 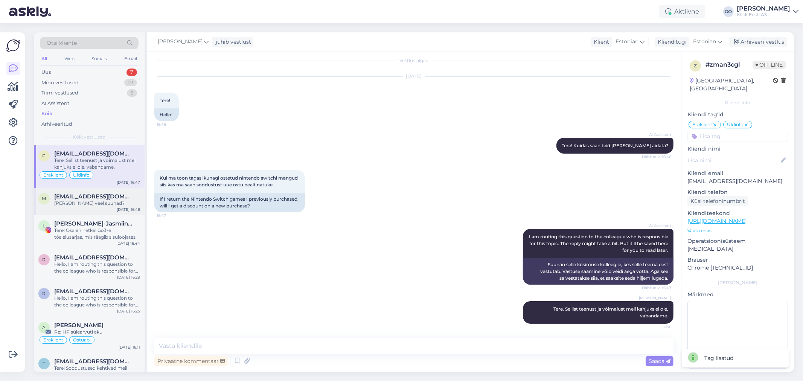 I want to click on span: p, so click(x=44, y=156).